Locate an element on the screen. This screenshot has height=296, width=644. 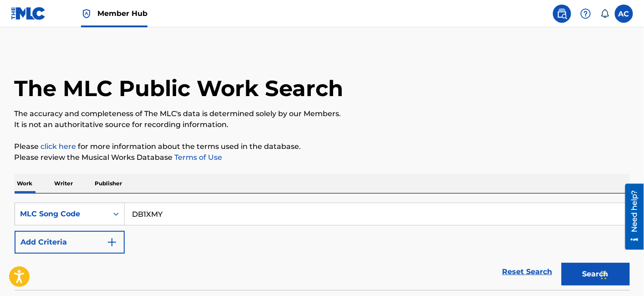
p: Writer is located at coordinates (63, 184).